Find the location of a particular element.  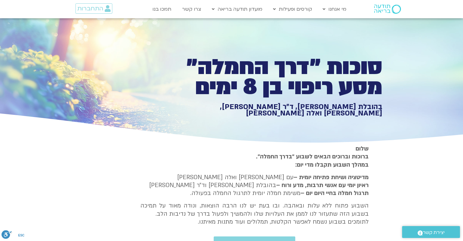

b: ראיון יומי עם אנשי תרבות, מדע ורוח – is located at coordinates (322, 185).